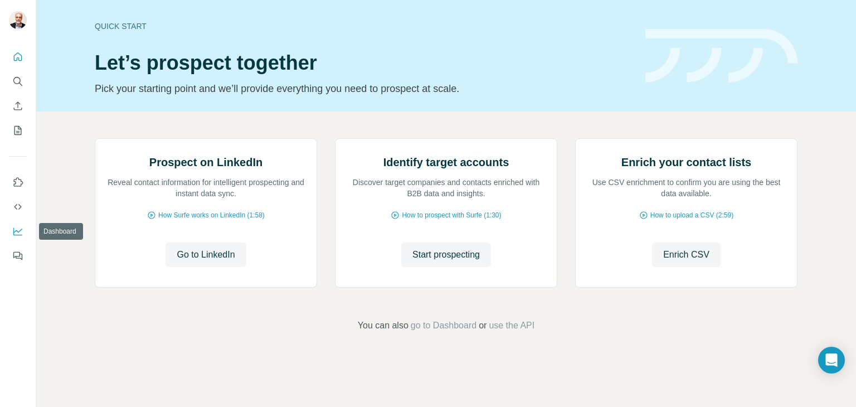 Image resolution: width=856 pixels, height=407 pixels. What do you see at coordinates (363, 63) in the screenshot?
I see `h1: Let’s prospect together` at bounding box center [363, 63].